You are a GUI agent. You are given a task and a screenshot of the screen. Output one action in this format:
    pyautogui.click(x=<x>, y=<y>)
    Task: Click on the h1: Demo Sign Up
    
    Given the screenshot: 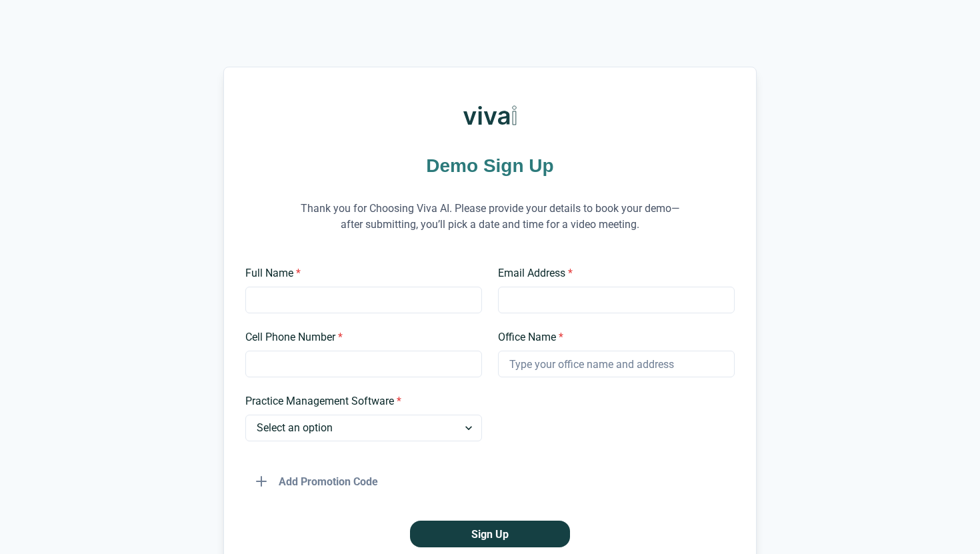 What is the action you would take?
    pyautogui.click(x=490, y=166)
    